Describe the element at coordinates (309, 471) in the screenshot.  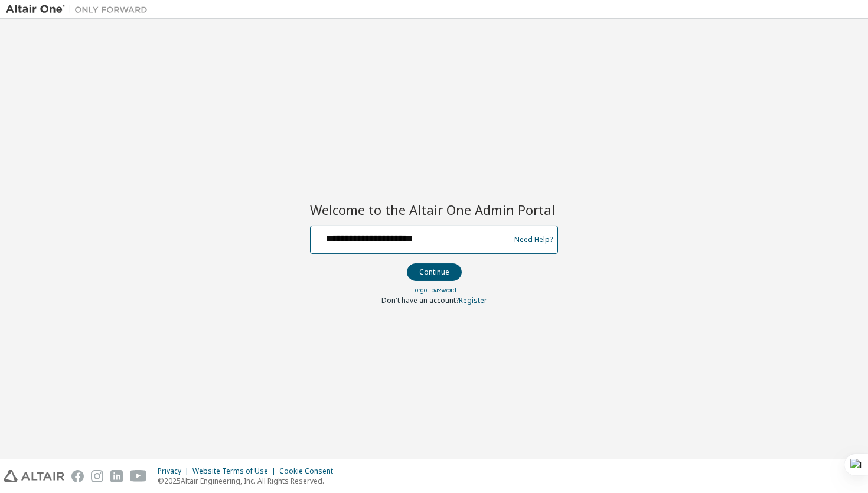
I see `div: Cookie Consent` at that location.